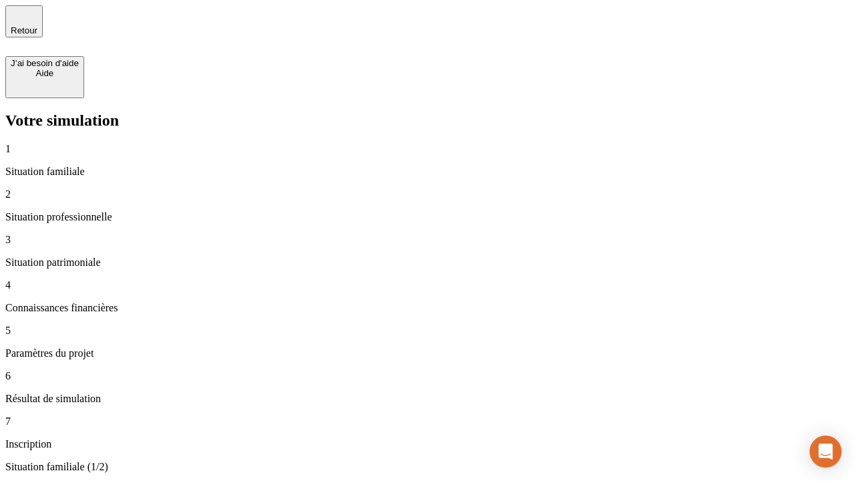 The height and width of the screenshot is (481, 855). I want to click on span: Retour, so click(24, 30).